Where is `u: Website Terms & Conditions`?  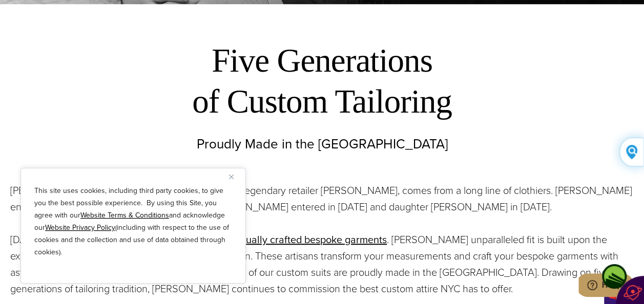 u: Website Terms & Conditions is located at coordinates (124, 215).